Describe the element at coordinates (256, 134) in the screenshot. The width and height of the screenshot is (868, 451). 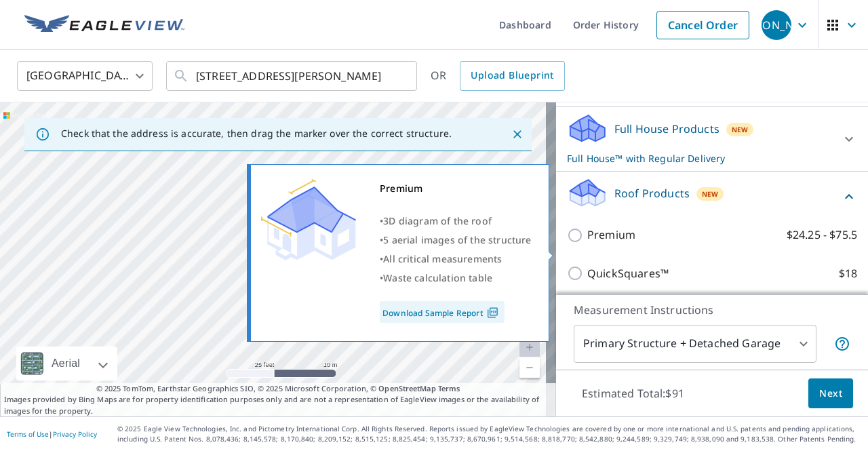
I see `p: Check that the address is accurate, then drag the marker over the correct structure.` at that location.